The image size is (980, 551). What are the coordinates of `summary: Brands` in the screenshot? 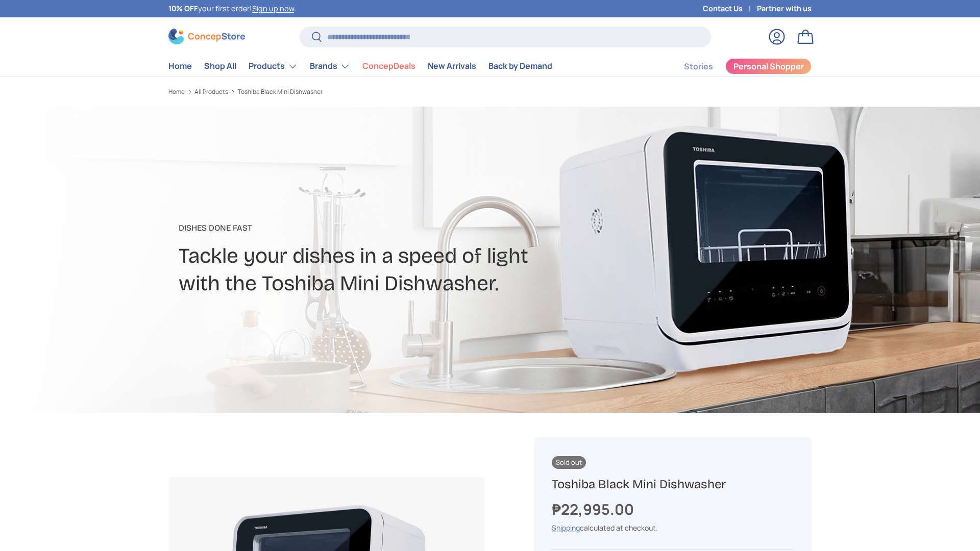 It's located at (330, 66).